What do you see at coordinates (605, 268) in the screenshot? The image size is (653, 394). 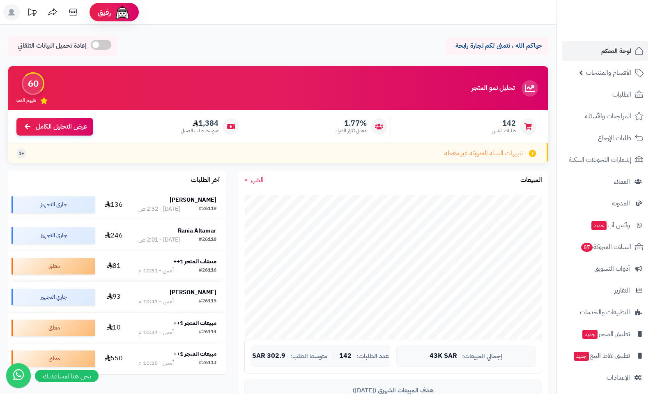 I see `a: أدوات التسويق` at bounding box center [605, 268].